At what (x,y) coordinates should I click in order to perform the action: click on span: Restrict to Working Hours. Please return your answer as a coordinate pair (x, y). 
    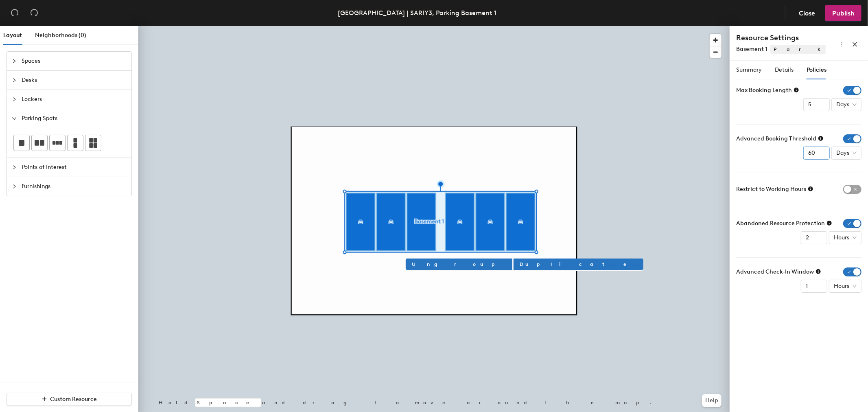
    Looking at the image, I should click on (771, 189).